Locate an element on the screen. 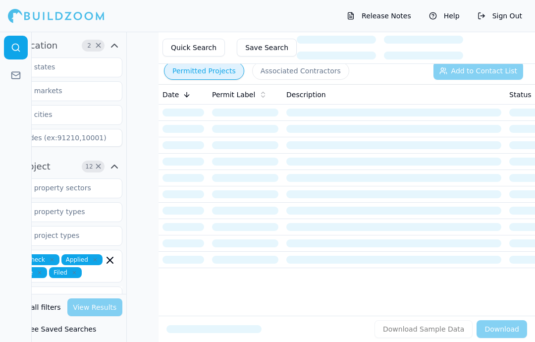 Image resolution: width=535 pixels, height=342 pixels. input: Zipcodes (ex:91210,10001) is located at coordinates (63, 138).